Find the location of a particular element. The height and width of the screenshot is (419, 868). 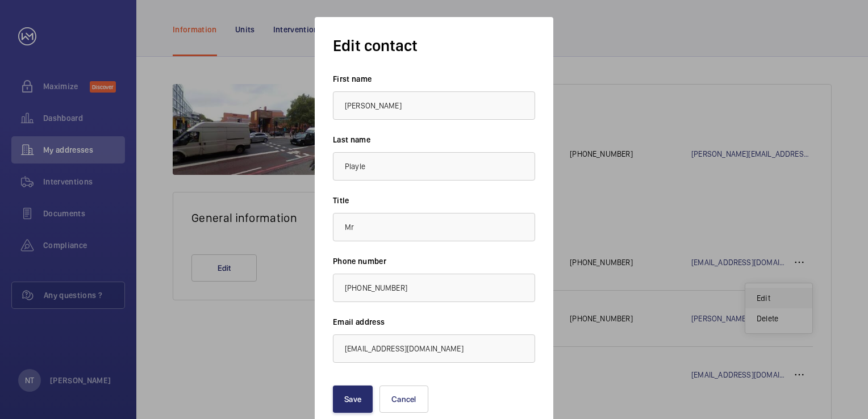

h3: Edit contact is located at coordinates (434, 45).